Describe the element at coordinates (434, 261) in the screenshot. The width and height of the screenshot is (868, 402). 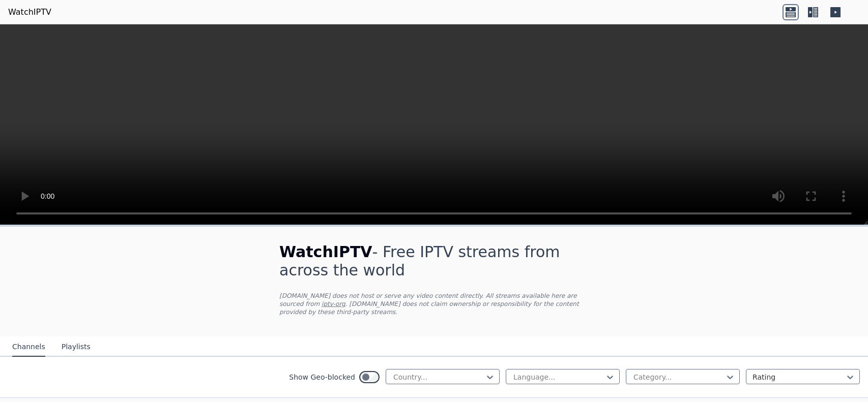
I see `h1: - Free IPTV streams from across the world` at that location.